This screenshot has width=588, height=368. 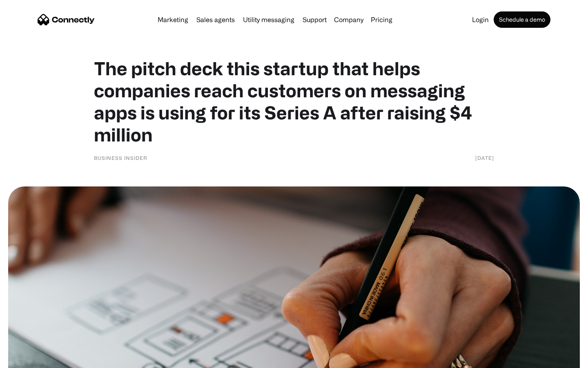 What do you see at coordinates (268, 20) in the screenshot?
I see `a: Utility messaging` at bounding box center [268, 20].